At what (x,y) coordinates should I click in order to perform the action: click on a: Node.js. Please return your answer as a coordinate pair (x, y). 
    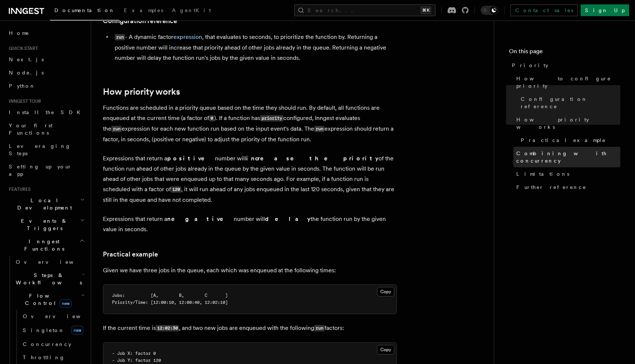
    Looking at the image, I should click on (46, 73).